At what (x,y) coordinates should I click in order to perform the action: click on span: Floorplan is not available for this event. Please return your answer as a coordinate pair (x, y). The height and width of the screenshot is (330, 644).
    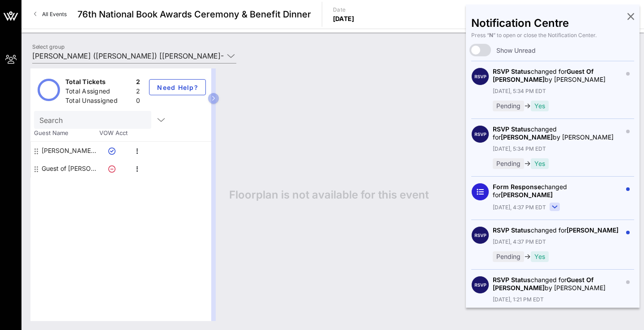
    Looking at the image, I should click on (329, 195).